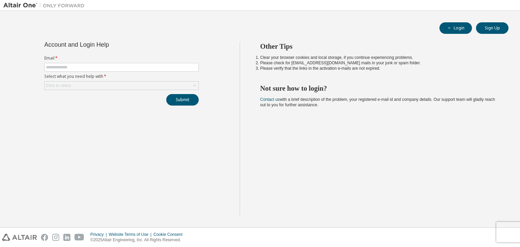 The height and width of the screenshot is (247, 520). What do you see at coordinates (270, 100) in the screenshot?
I see `a: Contact us` at bounding box center [270, 100].